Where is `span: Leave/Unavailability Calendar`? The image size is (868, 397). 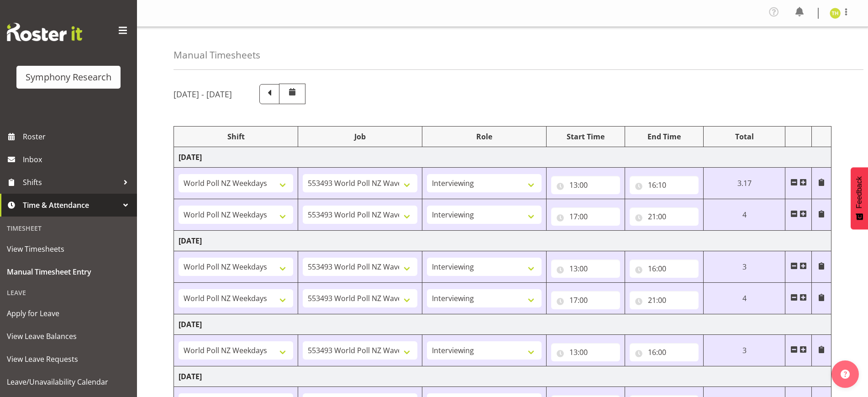
span: Leave/Unavailability Calendar is located at coordinates (68, 382).